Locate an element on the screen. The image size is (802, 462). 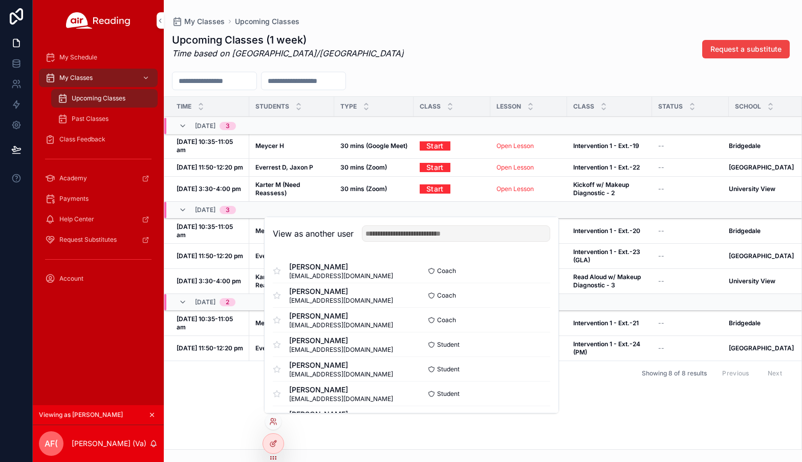
strong: 30 mins (Zoom) is located at coordinates (363, 167).